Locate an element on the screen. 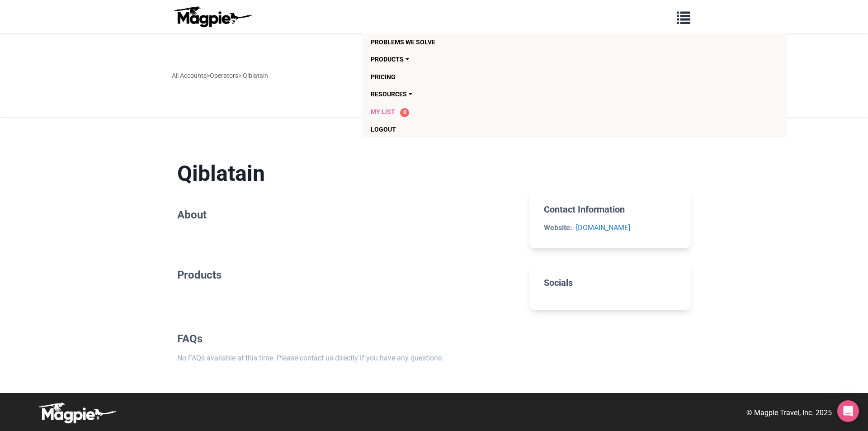  p: No FAQs available at this time. Please contact us directly if you have any questions. is located at coordinates (346, 358).